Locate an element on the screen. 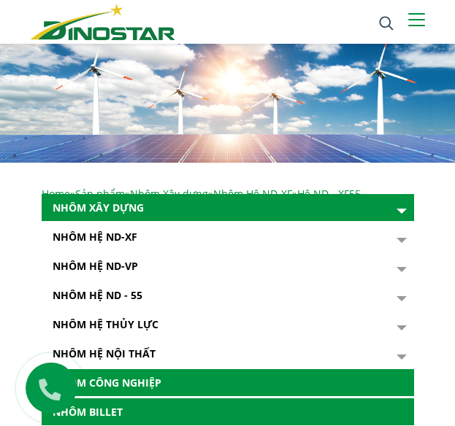  a: Nhôm Billet is located at coordinates (228, 412).